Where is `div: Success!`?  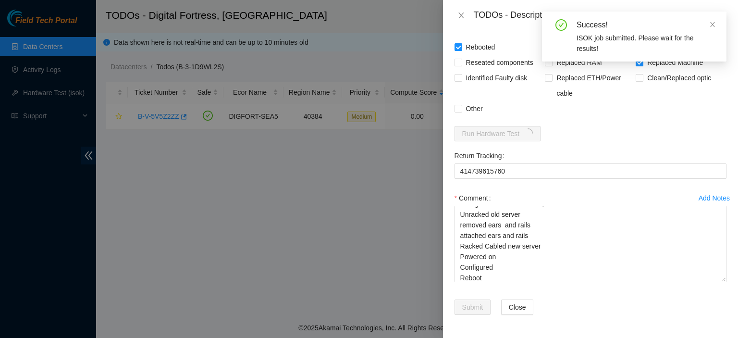
div: Success! is located at coordinates (646, 25).